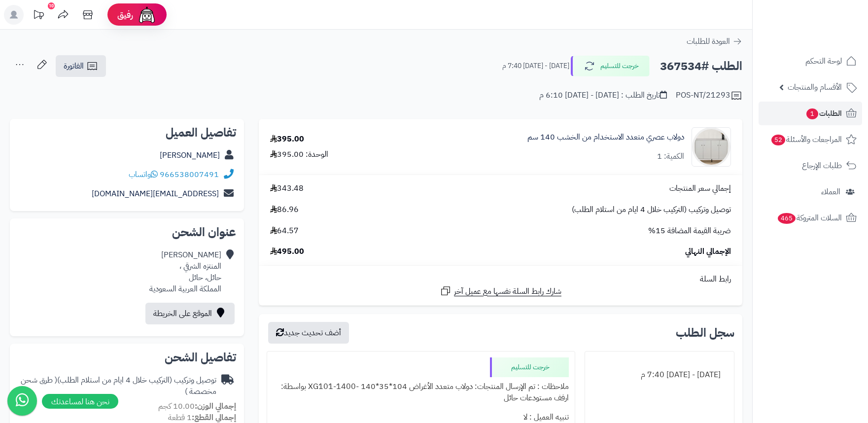 The image size is (868, 423). Describe the element at coordinates (125, 15) in the screenshot. I see `span: رفيق` at that location.